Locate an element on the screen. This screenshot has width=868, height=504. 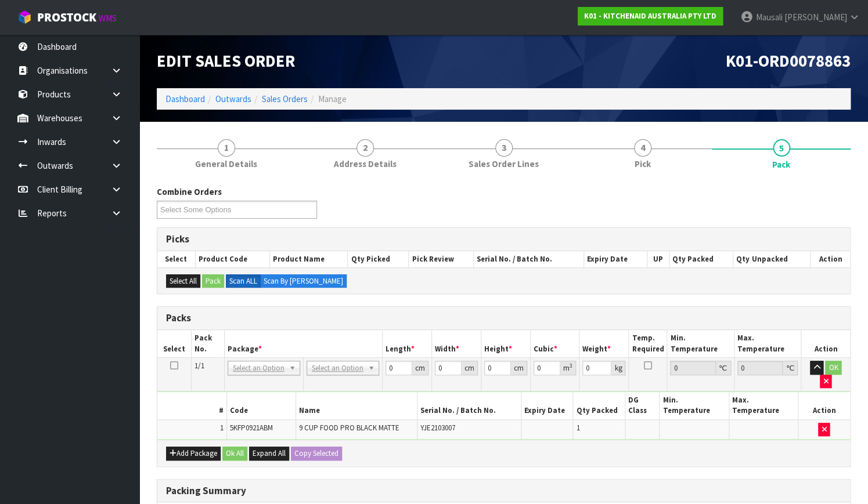
label: Combine Orders is located at coordinates (189, 191).